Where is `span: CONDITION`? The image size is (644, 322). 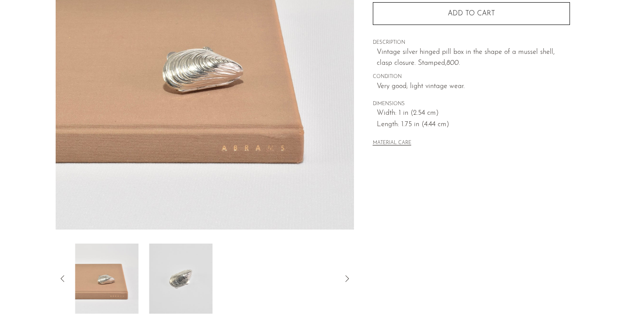
span: CONDITION is located at coordinates (472, 77).